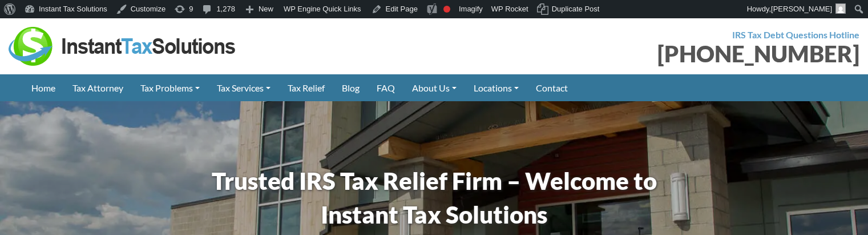  What do you see at coordinates (434, 87) in the screenshot?
I see `a: About Us` at bounding box center [434, 87].